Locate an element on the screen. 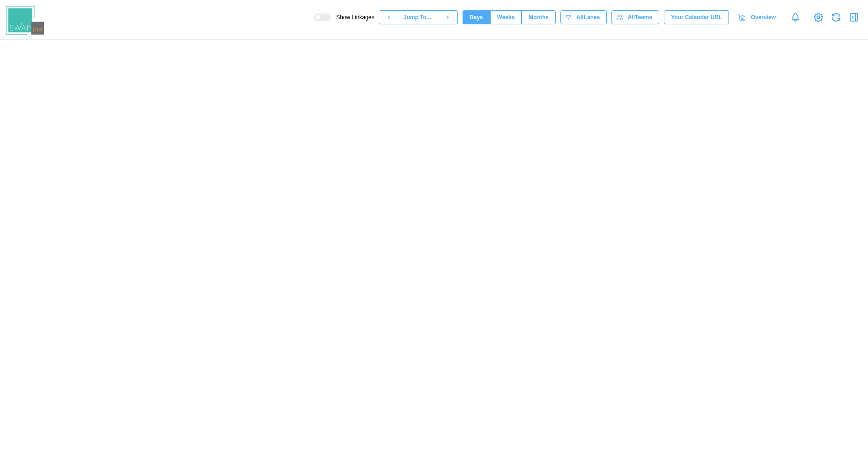  button: Days is located at coordinates (476, 18).